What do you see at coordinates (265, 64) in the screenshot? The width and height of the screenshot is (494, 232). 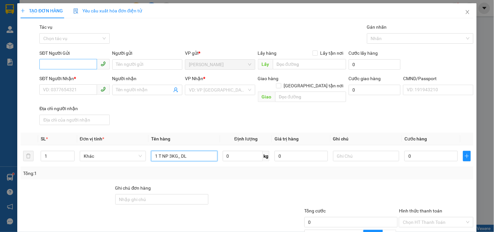 I see `span: Lấy` at bounding box center [265, 64].